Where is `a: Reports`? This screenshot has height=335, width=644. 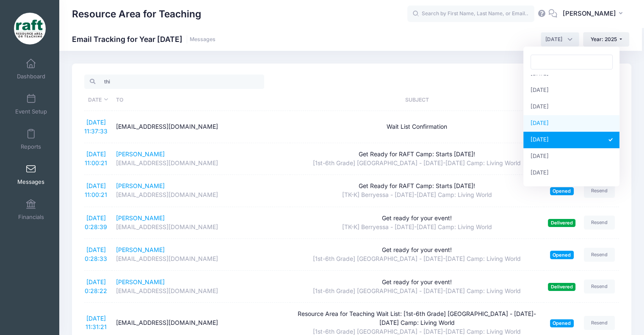
a: Reports is located at coordinates (31, 139).